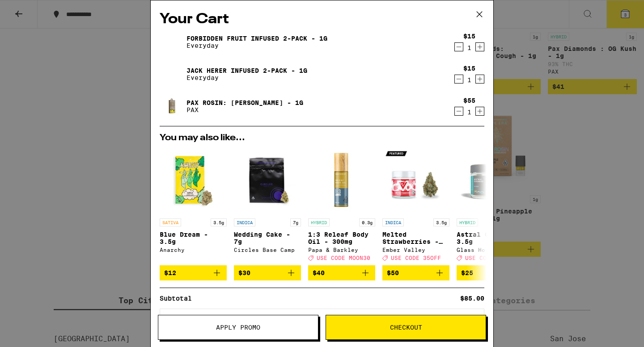 The width and height of the screenshot is (644, 347). I want to click on button: Apply Promo, so click(238, 328).